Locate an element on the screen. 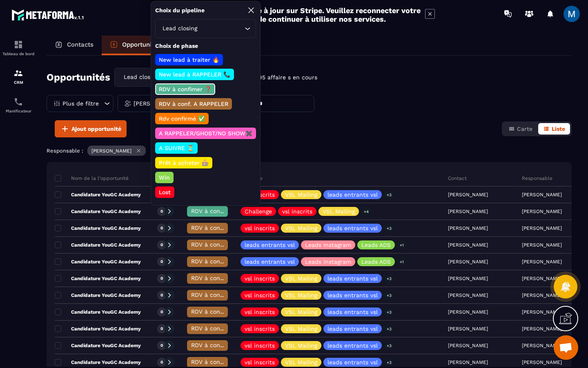 The height and width of the screenshot is (368, 588). p: Plus de filtre is located at coordinates (80, 103).